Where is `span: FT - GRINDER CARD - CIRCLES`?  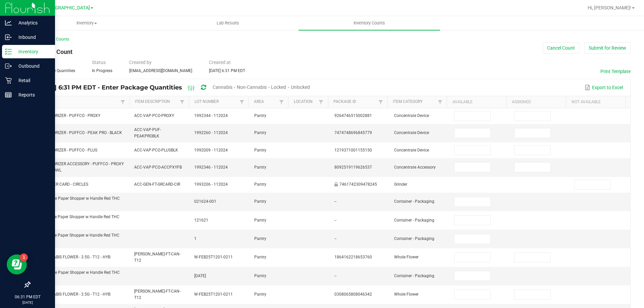 span: FT - GRINDER CARD - CIRCLES is located at coordinates (61, 184).